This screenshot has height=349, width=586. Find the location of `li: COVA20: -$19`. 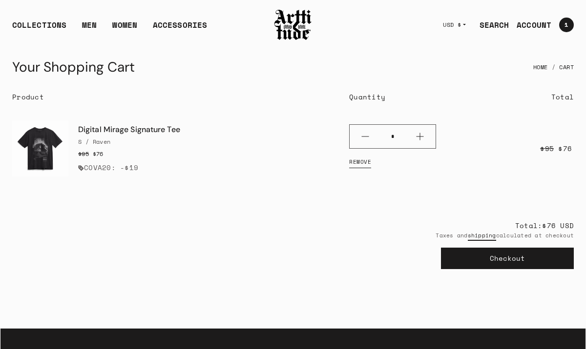

li: COVA20: -$19 is located at coordinates (213, 167).